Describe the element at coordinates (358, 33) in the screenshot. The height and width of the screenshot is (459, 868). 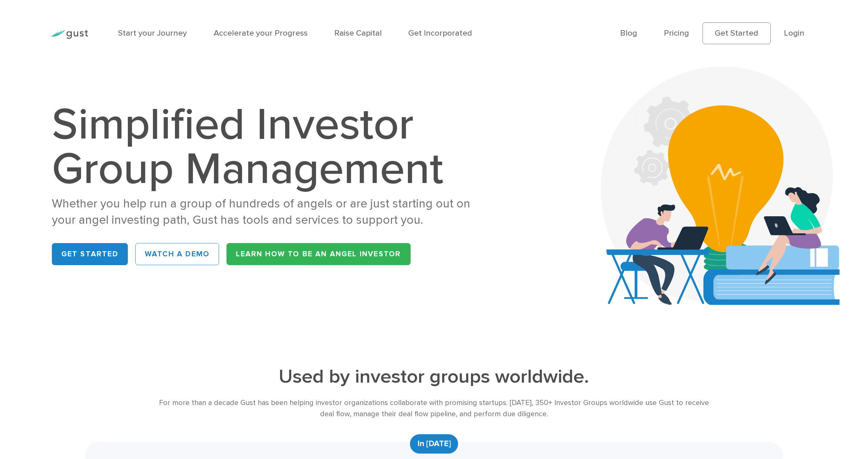
I see `a: Raise Capital` at that location.